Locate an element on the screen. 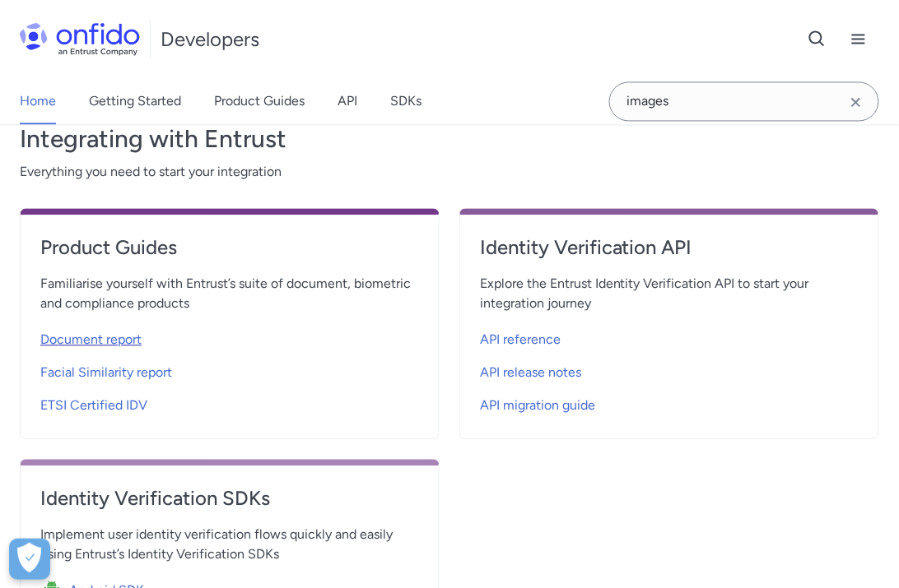 The image size is (899, 588). span: Everything you need to start your integration is located at coordinates (450, 173).